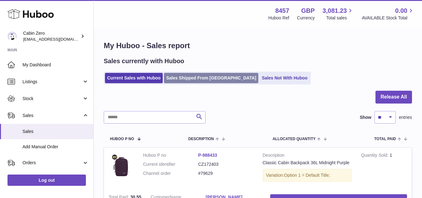  What do you see at coordinates (388, 18) in the screenshot?
I see `span: AVAILABLE Stock Total` at bounding box center [388, 18].